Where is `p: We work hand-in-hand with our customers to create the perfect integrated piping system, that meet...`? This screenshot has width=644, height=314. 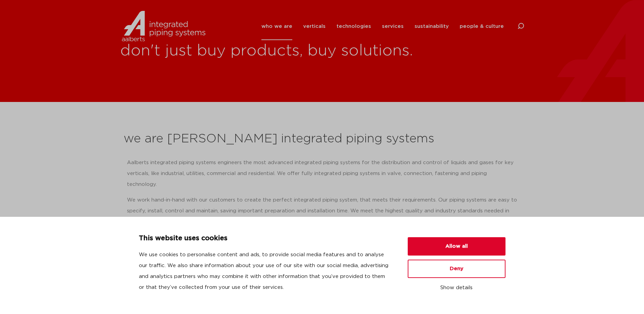
p: We work hand-in-hand with our customers to create the perfect integrated piping system, that meet... is located at coordinates (322, 212).